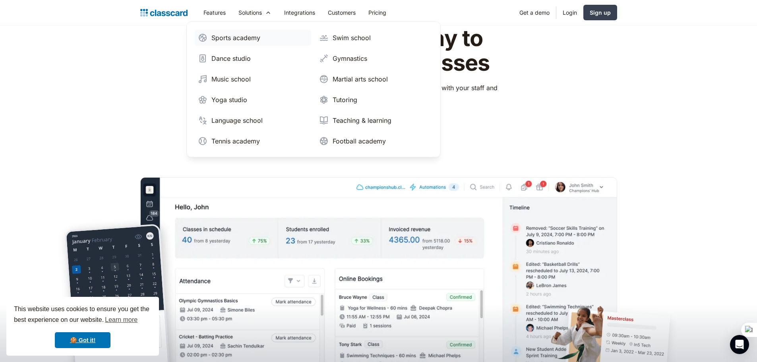  I want to click on nav: Solutions, so click(313, 89).